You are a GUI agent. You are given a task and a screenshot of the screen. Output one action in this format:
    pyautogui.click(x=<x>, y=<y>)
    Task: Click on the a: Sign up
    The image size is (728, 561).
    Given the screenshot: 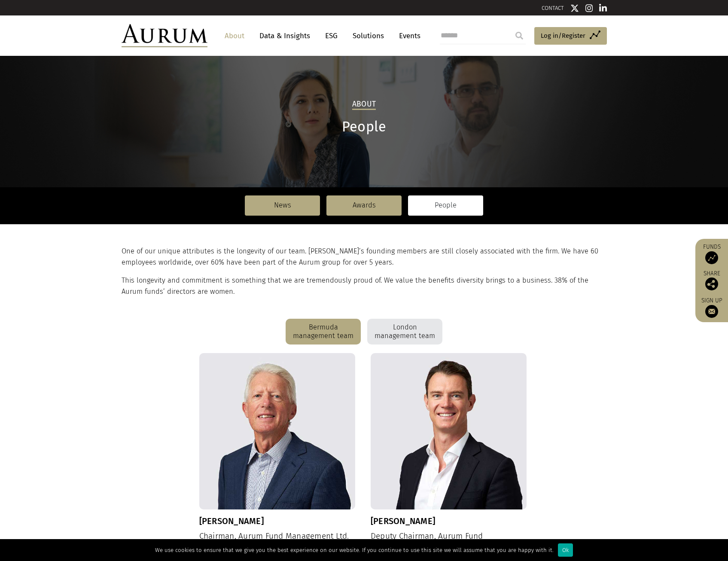 What is the action you would take?
    pyautogui.click(x=712, y=307)
    